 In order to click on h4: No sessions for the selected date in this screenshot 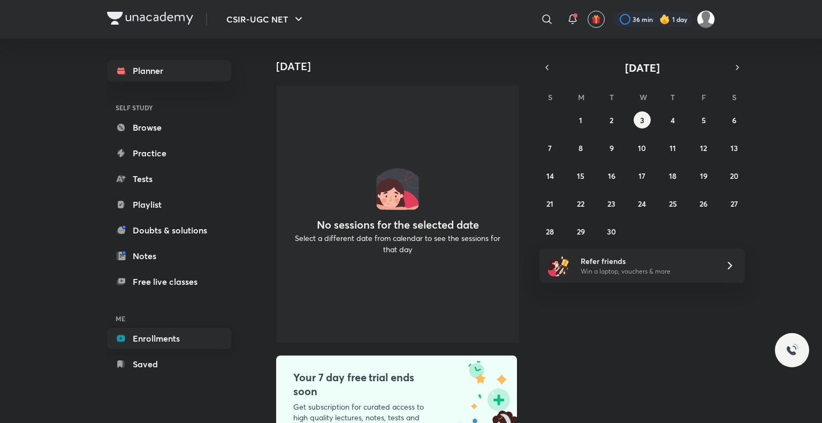, I will do `click(398, 225)`.